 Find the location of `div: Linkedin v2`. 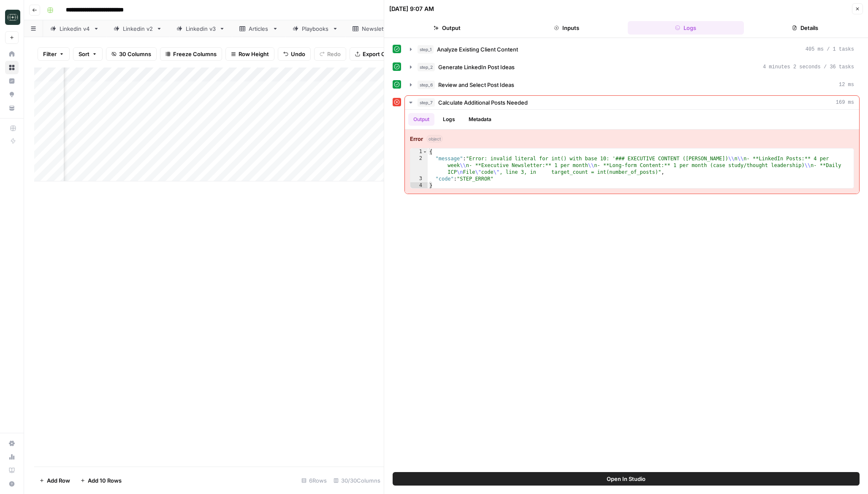

div: Linkedin v2 is located at coordinates (138, 29).